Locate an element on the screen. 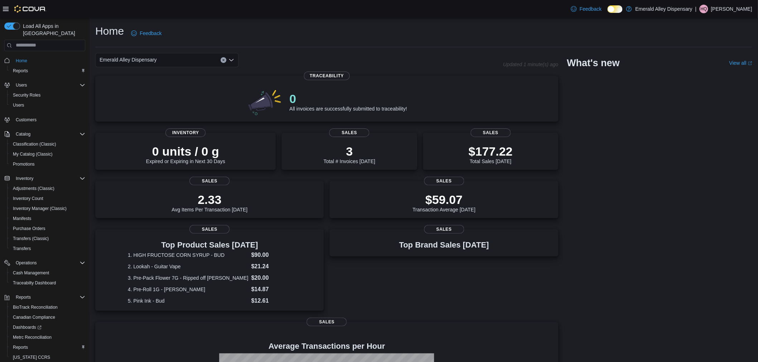 This screenshot has height=362, width=758. a: Classification (Classic) is located at coordinates (34, 144).